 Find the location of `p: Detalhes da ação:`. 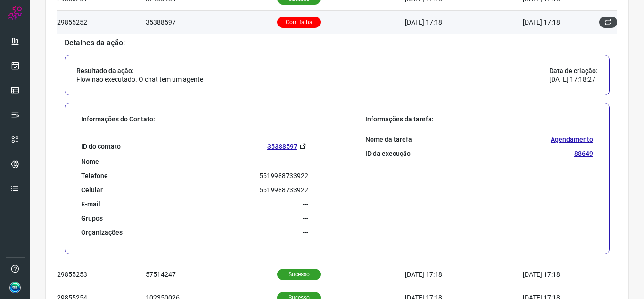

p: Detalhes da ação: is located at coordinates (337, 43).